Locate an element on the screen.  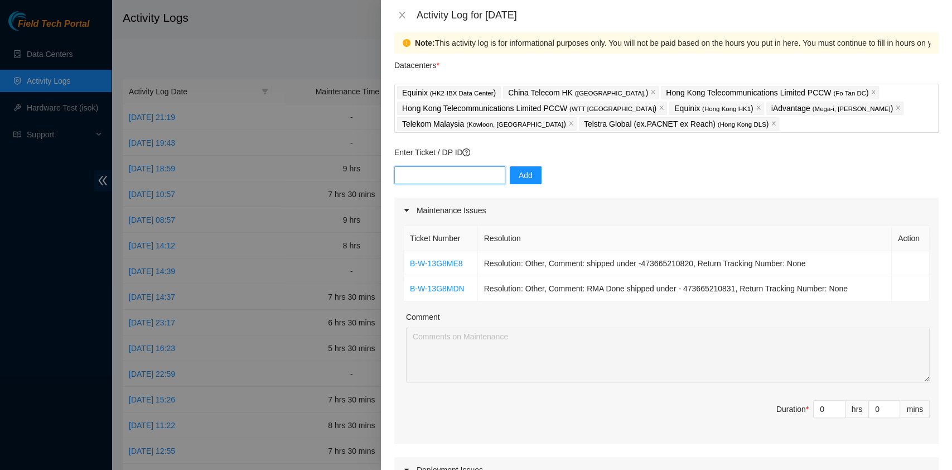
div: Maintenance Issues is located at coordinates (667, 210).